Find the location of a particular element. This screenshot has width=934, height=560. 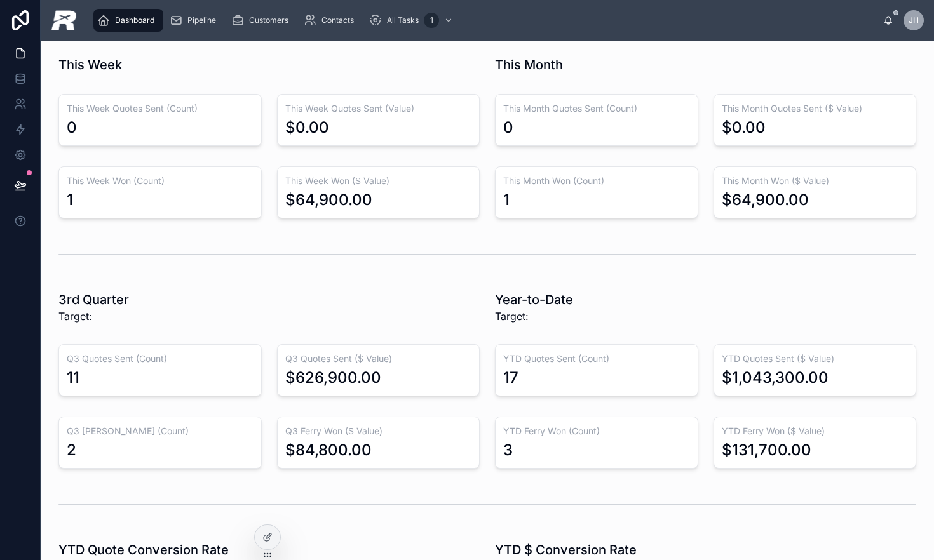

h3: Q3 Quotes Sent ($ Value) is located at coordinates (379, 359).